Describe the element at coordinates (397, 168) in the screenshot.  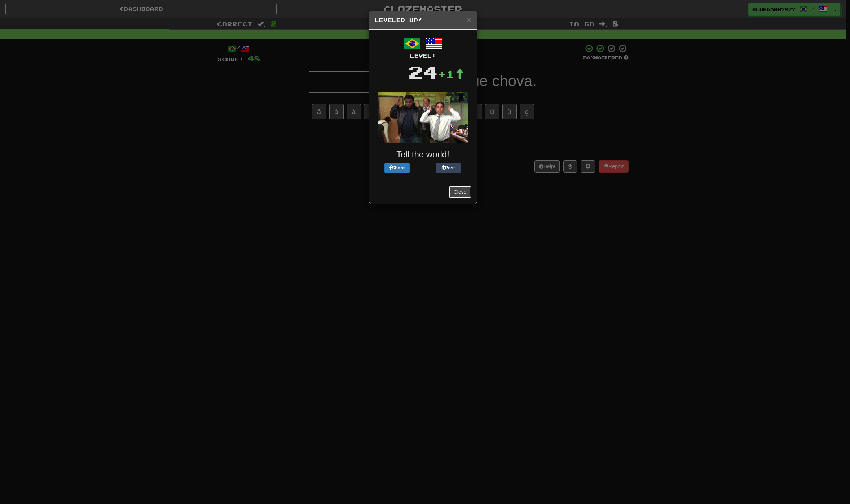
I see `button: Share` at that location.